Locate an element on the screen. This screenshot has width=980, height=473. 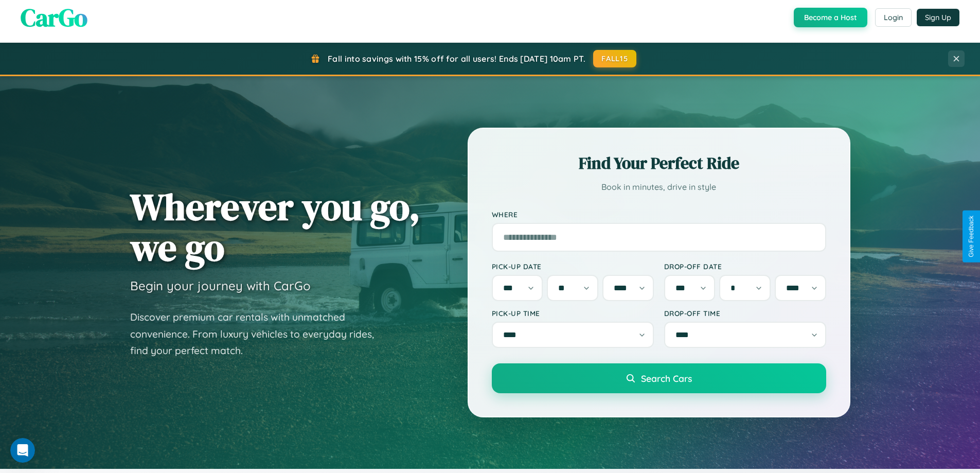
button: FALL15 is located at coordinates (615, 58).